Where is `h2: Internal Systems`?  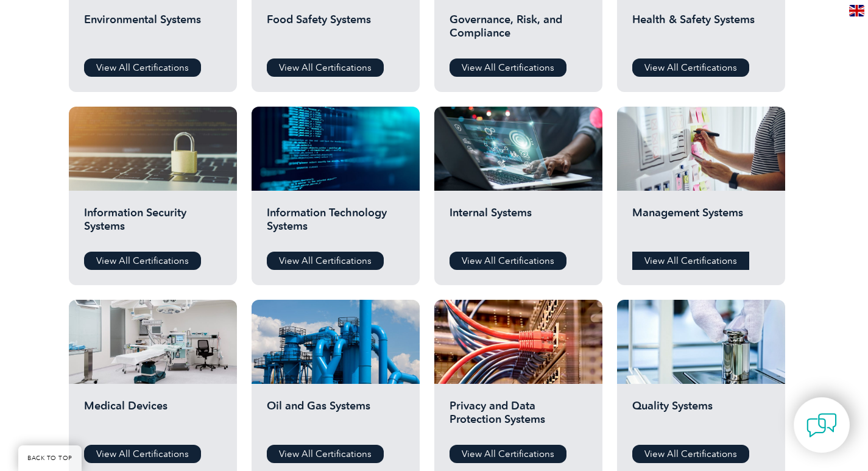
h2: Internal Systems is located at coordinates (518, 224).